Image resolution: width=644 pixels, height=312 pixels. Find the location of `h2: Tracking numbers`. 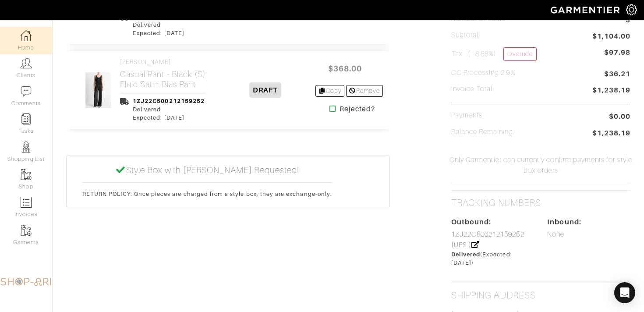

h2: Tracking numbers is located at coordinates (496, 203).